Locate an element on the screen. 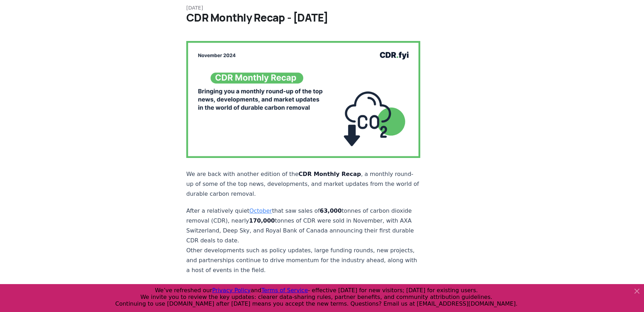  img: blog post image is located at coordinates (303, 99).